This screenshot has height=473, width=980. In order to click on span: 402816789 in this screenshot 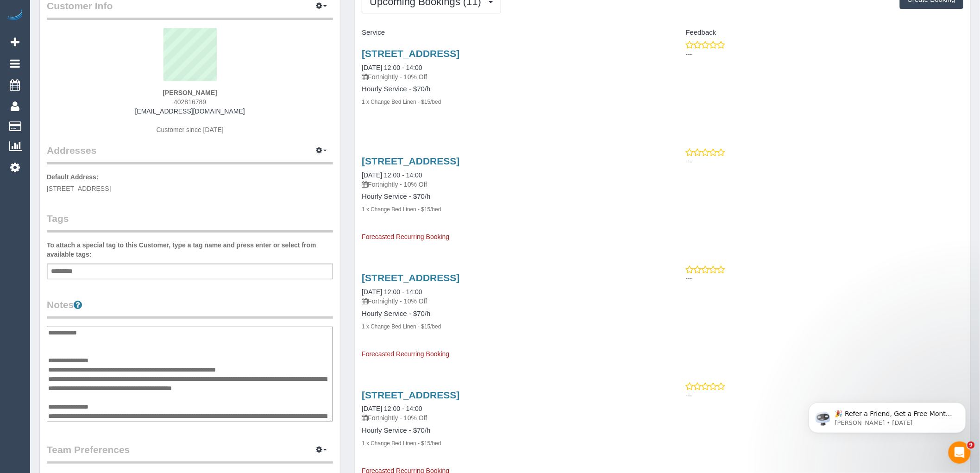, I will do `click(190, 102)`.